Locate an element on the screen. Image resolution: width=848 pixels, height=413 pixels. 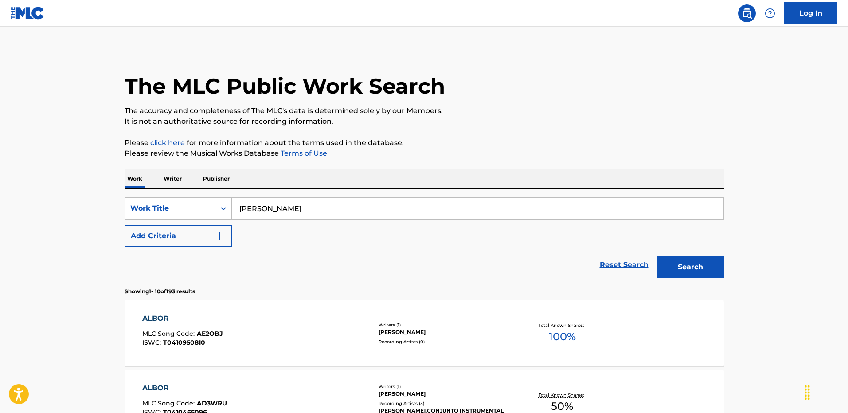
form: Search Form is located at coordinates (424, 240).